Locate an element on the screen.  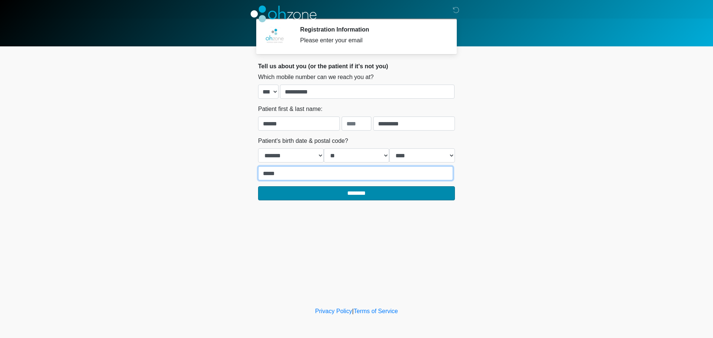
a: Terms of Service is located at coordinates (375, 311).